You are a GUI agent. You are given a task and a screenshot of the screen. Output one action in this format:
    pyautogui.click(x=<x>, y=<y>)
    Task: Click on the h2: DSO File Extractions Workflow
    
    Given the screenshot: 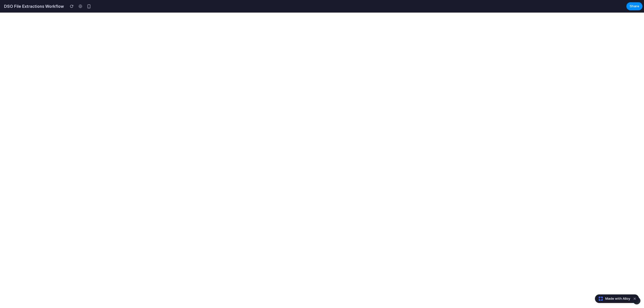 What is the action you would take?
    pyautogui.click(x=33, y=6)
    